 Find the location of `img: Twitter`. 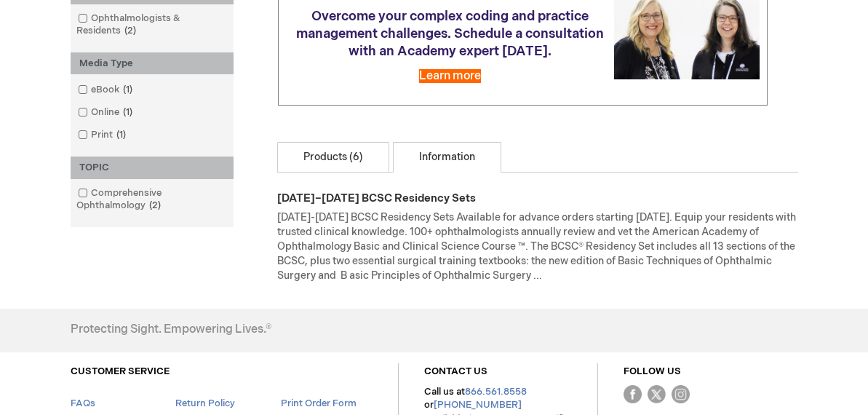

img: Twitter is located at coordinates (656, 394).